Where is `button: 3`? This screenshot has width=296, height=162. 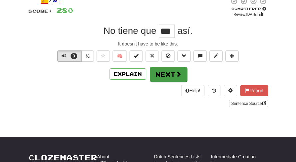 button: 3 is located at coordinates (69, 56).